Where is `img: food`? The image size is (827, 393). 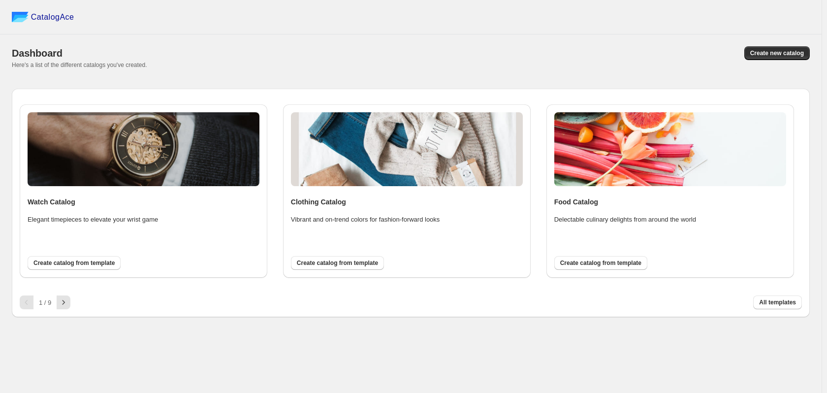
img: food is located at coordinates (670, 149).